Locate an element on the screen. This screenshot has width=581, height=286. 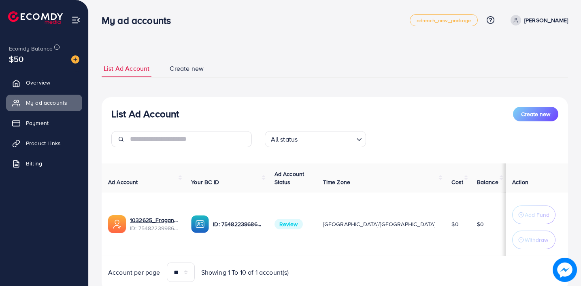
span: Action is located at coordinates (520, 182).